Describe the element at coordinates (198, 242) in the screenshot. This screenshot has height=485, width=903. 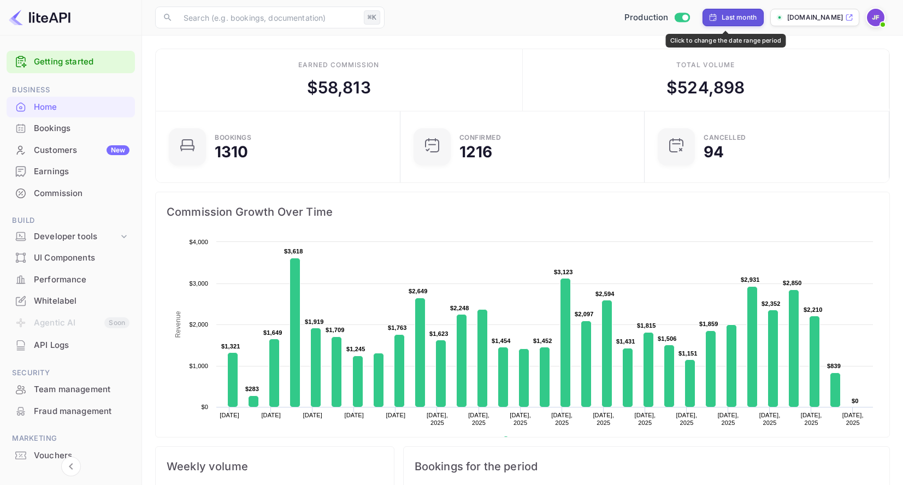
I see `text: $4,000` at that location.